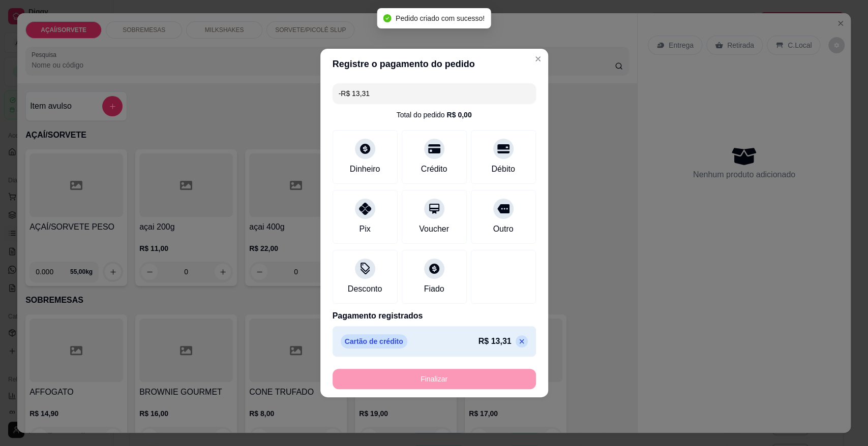 The height and width of the screenshot is (446, 868). Describe the element at coordinates (434, 64) in the screenshot. I see `header: Registre o pagamento do pedido` at that location.